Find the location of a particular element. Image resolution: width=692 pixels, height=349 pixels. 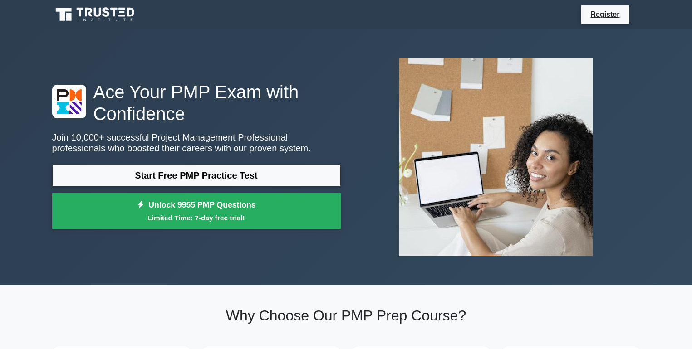

p: Join 10,000+ successful Project Management Professional professionals who boosted their careers w... is located at coordinates (196, 143).